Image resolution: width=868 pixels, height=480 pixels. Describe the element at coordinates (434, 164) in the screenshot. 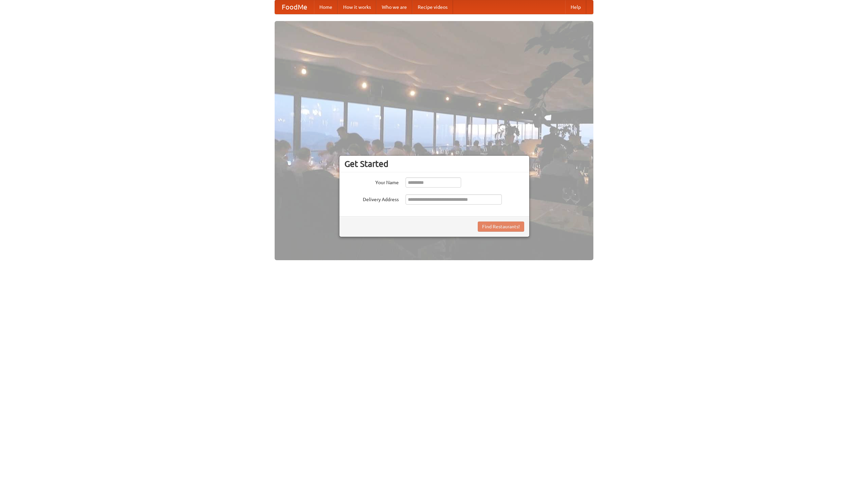

I see `h3: Get Started` at that location.